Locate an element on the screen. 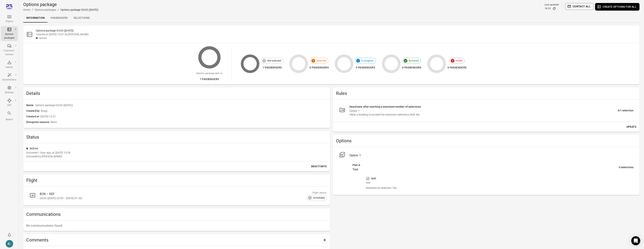 This screenshot has height=249, width=644. a: Communi-cations is located at coordinates (9, 50).